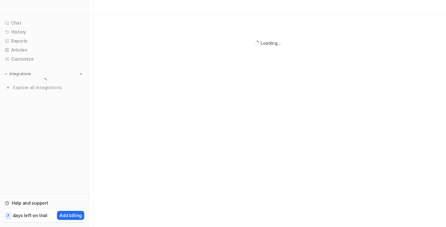  I want to click on a: Explore all integrations, so click(44, 87).